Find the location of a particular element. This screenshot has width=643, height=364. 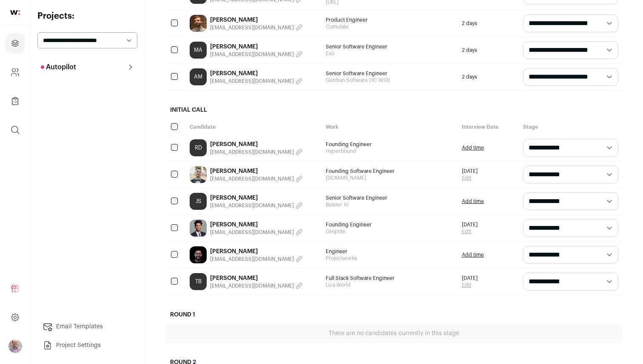

span: Lica World is located at coordinates (389, 285).